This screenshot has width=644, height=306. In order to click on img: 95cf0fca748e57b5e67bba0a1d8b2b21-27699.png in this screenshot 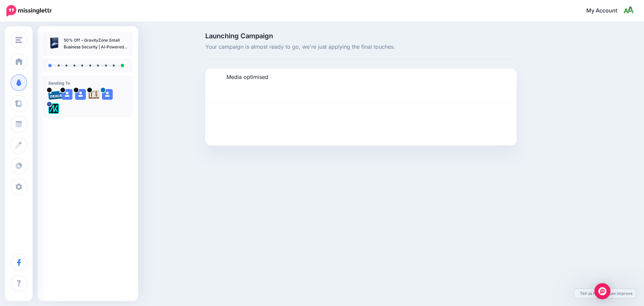, I will do `click(55, 94)`.